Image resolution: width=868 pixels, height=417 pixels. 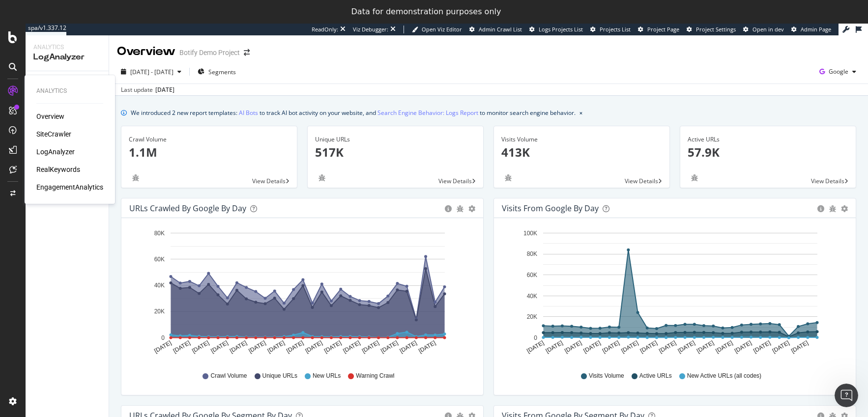 What do you see at coordinates (768, 29) in the screenshot?
I see `span: Open in dev` at bounding box center [768, 29].